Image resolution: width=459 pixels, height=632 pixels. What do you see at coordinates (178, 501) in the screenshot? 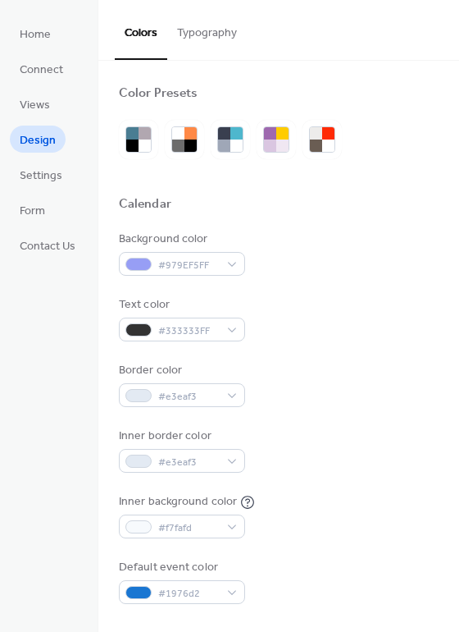
I see `div: Inner background color` at bounding box center [178, 501].